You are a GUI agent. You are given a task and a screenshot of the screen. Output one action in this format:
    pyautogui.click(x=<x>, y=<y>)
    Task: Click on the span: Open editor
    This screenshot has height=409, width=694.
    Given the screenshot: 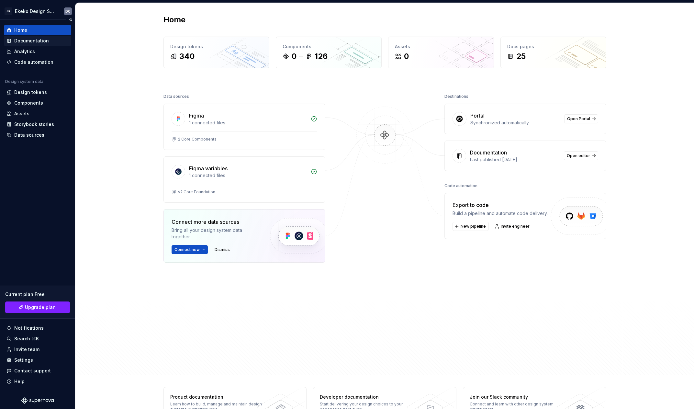 What is the action you would take?
    pyautogui.click(x=578, y=156)
    